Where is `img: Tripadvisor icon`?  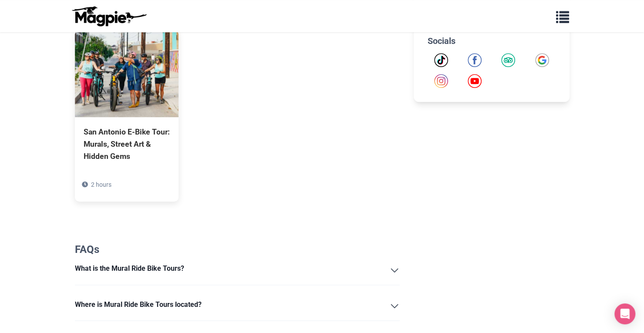
img: Tripadvisor icon is located at coordinates (508, 60).